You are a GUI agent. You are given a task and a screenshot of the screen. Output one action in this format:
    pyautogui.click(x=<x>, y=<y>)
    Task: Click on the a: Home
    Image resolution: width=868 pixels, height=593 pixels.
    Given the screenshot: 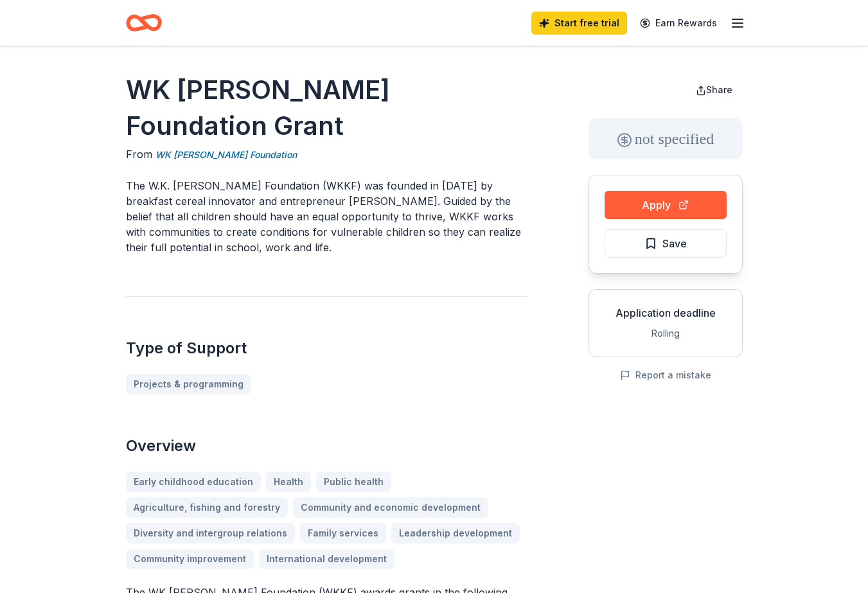 What is the action you would take?
    pyautogui.click(x=144, y=22)
    